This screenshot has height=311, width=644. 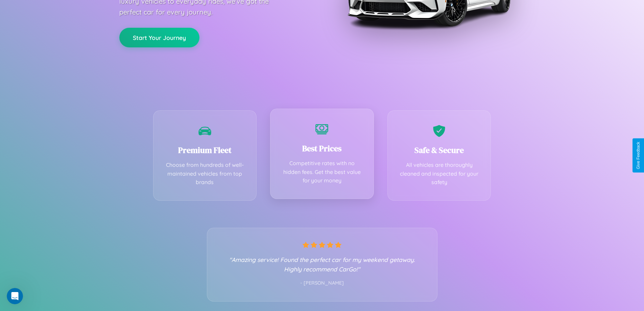 What do you see at coordinates (439, 150) in the screenshot?
I see `h3: Safe & Secure` at bounding box center [439, 150].